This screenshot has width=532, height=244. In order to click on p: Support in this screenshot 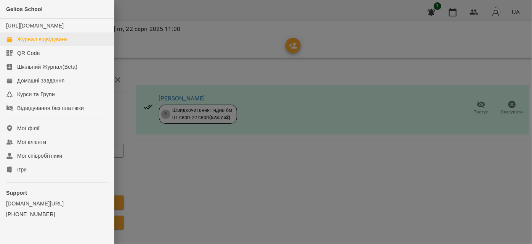, I will do `click(57, 192)`.